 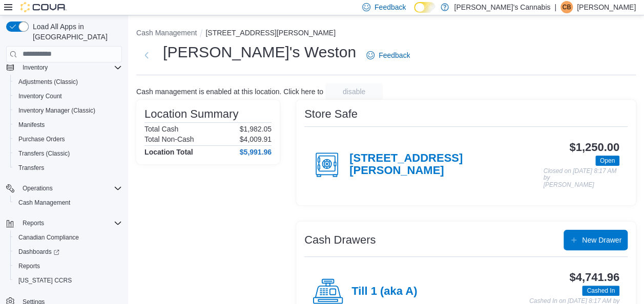 I want to click on a: Adjustments (Classic), so click(x=48, y=82).